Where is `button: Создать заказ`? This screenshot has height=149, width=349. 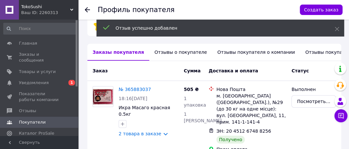
button: Создать заказ is located at coordinates (321, 10).